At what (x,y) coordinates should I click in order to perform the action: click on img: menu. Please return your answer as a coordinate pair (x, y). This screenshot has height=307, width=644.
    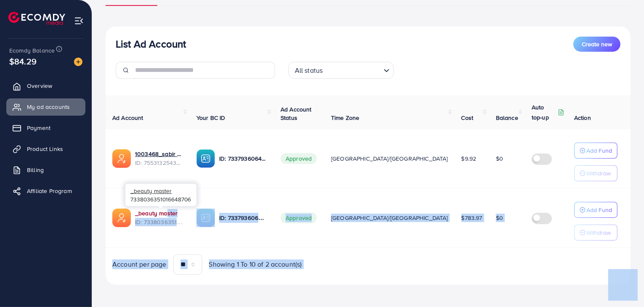
    Looking at the image, I should click on (79, 20).